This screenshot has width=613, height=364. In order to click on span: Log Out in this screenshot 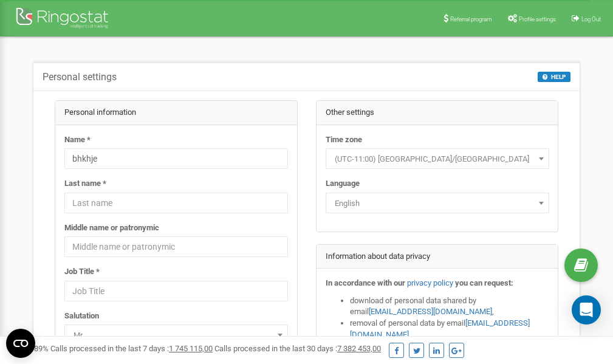, I will do `click(591, 19)`.